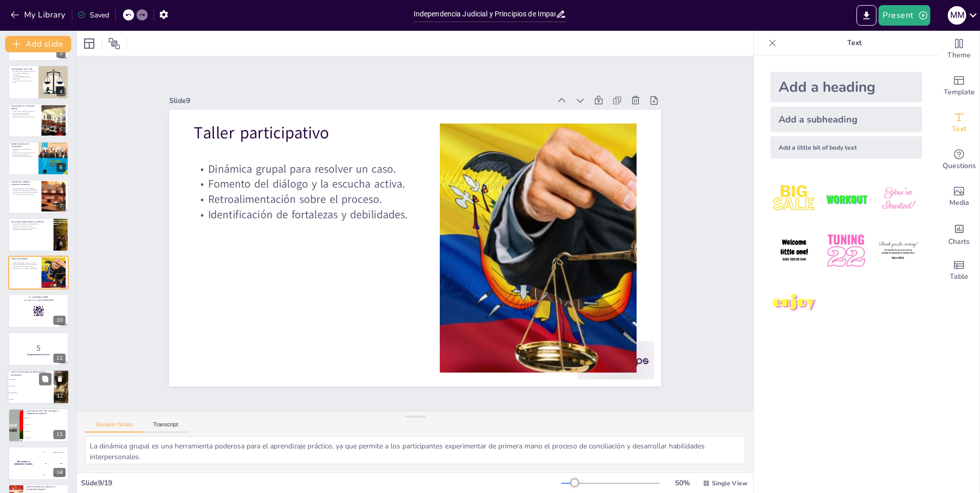  I want to click on p: Confianza en las instituciones públicas., so click(31, 228).